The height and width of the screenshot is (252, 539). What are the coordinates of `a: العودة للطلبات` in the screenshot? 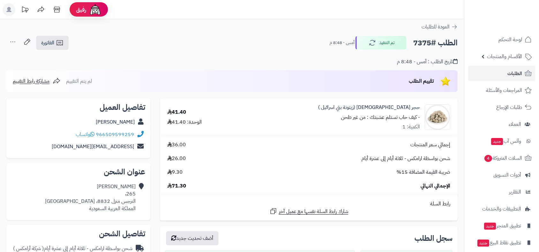 It's located at (439, 27).